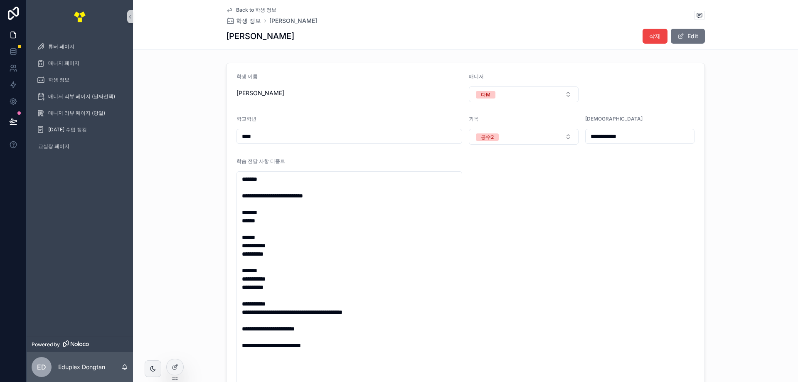 The image size is (798, 382). What do you see at coordinates (81, 367) in the screenshot?
I see `p: Eduplex Dongtan` at bounding box center [81, 367].